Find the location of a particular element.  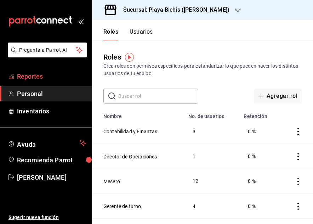

a: Pregunta a Parrot AI is located at coordinates (46, 55).